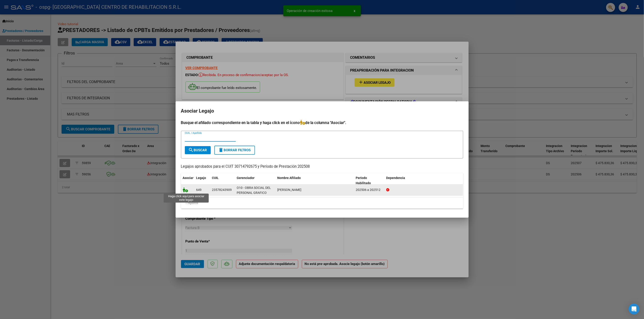 The height and width of the screenshot is (319, 644). Describe the element at coordinates (198, 150) in the screenshot. I see `span: Buscar` at that location.